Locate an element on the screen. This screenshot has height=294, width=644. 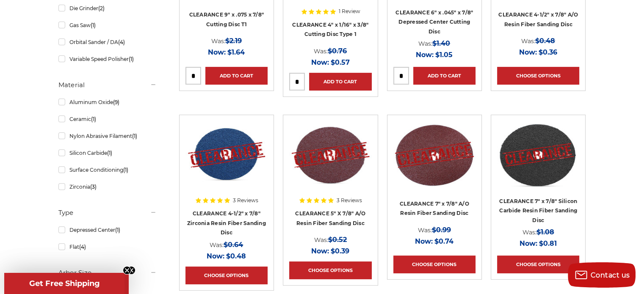
a: CLEARANCE 5" X 7/8" A/O Resin Fiber Sanding Disc is located at coordinates (331, 175).